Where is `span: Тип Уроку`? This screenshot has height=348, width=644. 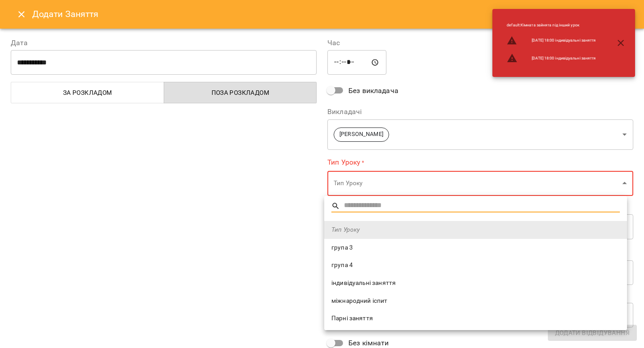
span: Тип Уроку is located at coordinates (475, 230).